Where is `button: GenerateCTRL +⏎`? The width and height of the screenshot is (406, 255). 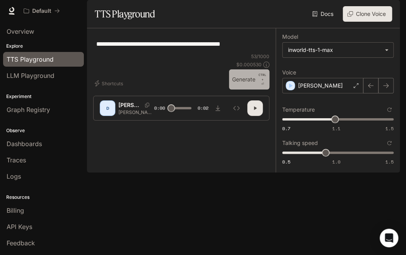
button: GenerateCTRL +⏎ is located at coordinates (249, 80).